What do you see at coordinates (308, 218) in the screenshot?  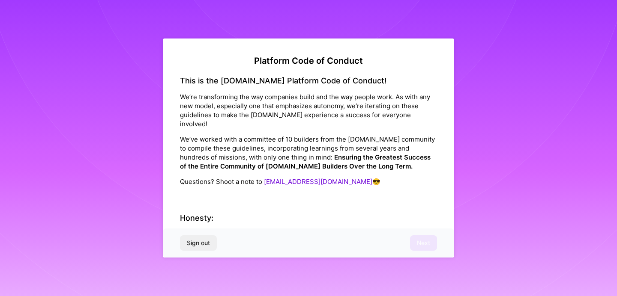 I see `h4: Honesty:` at bounding box center [308, 218].